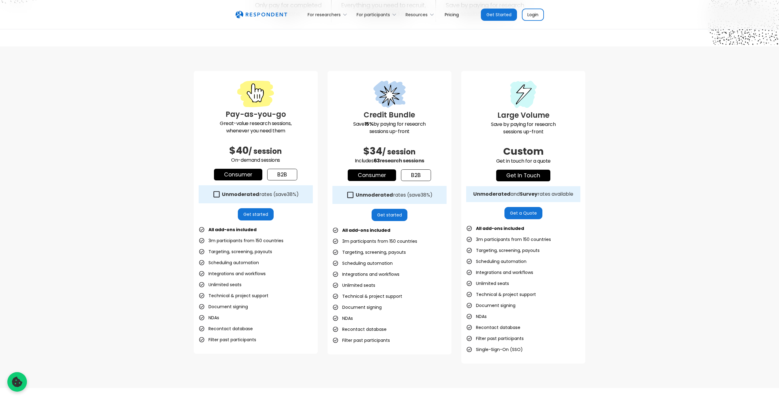  I want to click on p: Great-value research sessions, whenever you need them, so click(256, 127).